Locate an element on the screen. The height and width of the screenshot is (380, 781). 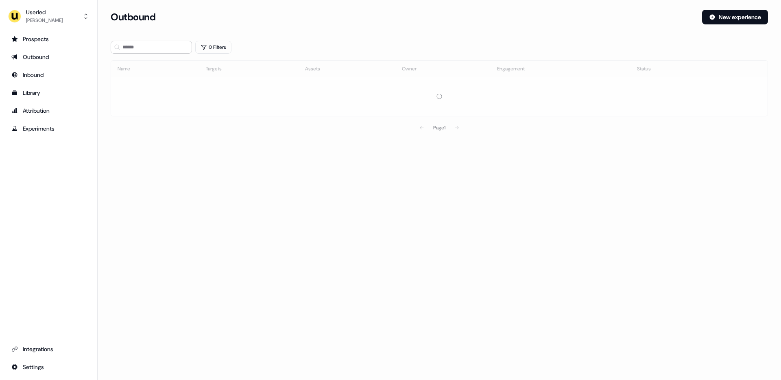
div: Userled is located at coordinates (44, 12).